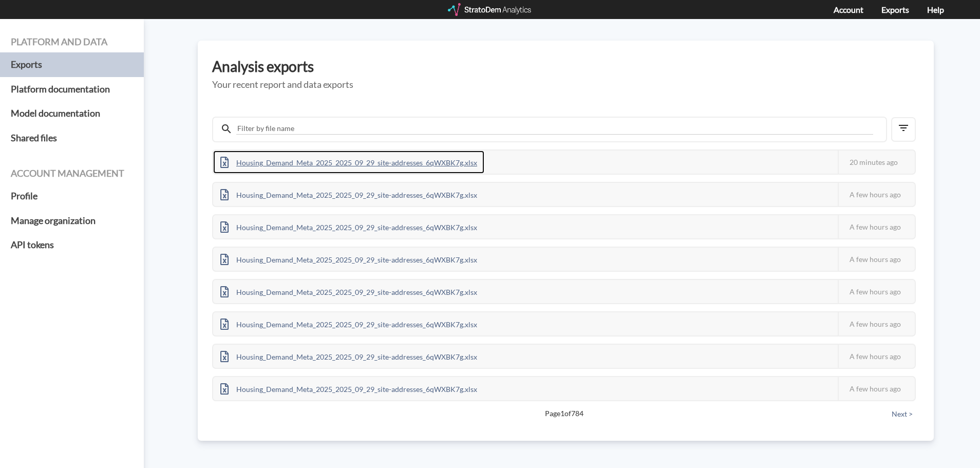 Image resolution: width=980 pixels, height=468 pixels. Describe the element at coordinates (564, 414) in the screenshot. I see `span: Page 1 of 784` at that location.